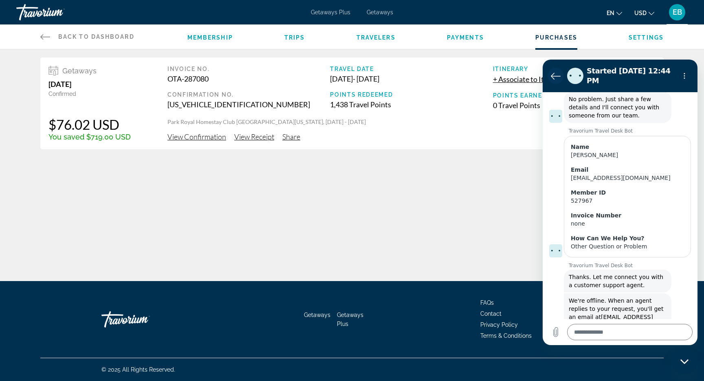 The image size is (704, 381). Describe the element at coordinates (13, 272) in the screenshot. I see `button: Upload file` at that location.